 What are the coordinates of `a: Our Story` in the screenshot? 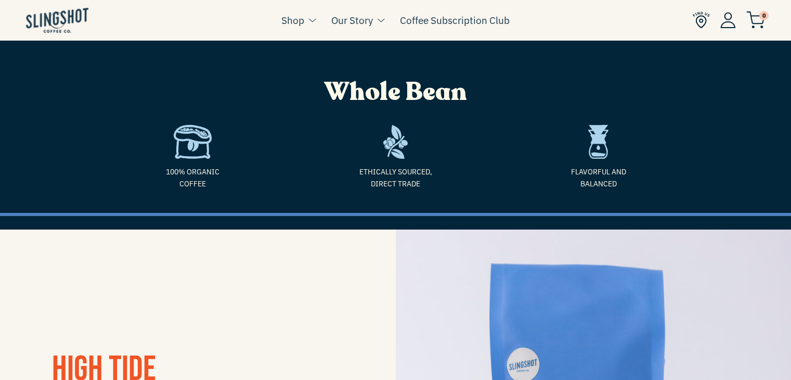 It's located at (352, 20).